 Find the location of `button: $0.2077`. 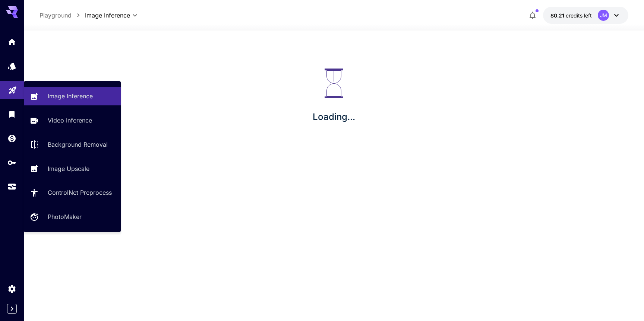

button: $0.2077 is located at coordinates (586, 16).